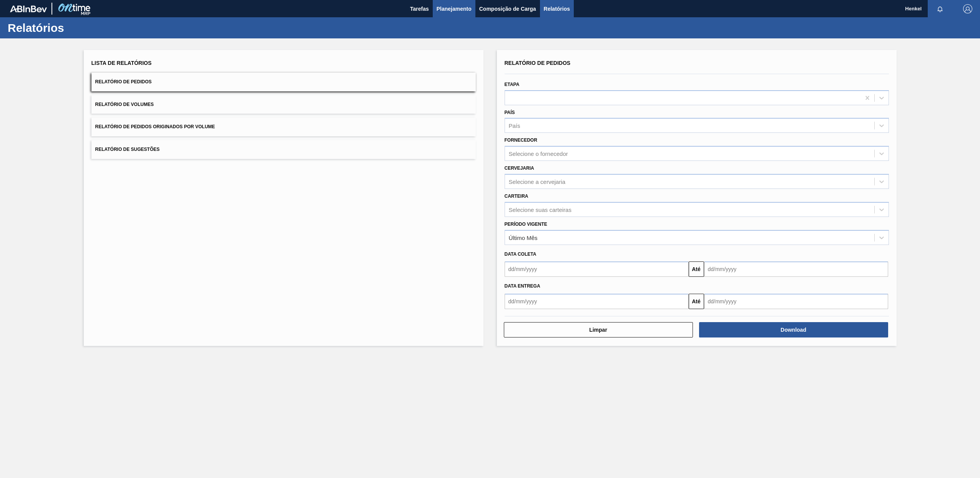 Image resolution: width=980 pixels, height=478 pixels. What do you see at coordinates (526, 224) in the screenshot?
I see `label: Período Vigente` at bounding box center [526, 224].